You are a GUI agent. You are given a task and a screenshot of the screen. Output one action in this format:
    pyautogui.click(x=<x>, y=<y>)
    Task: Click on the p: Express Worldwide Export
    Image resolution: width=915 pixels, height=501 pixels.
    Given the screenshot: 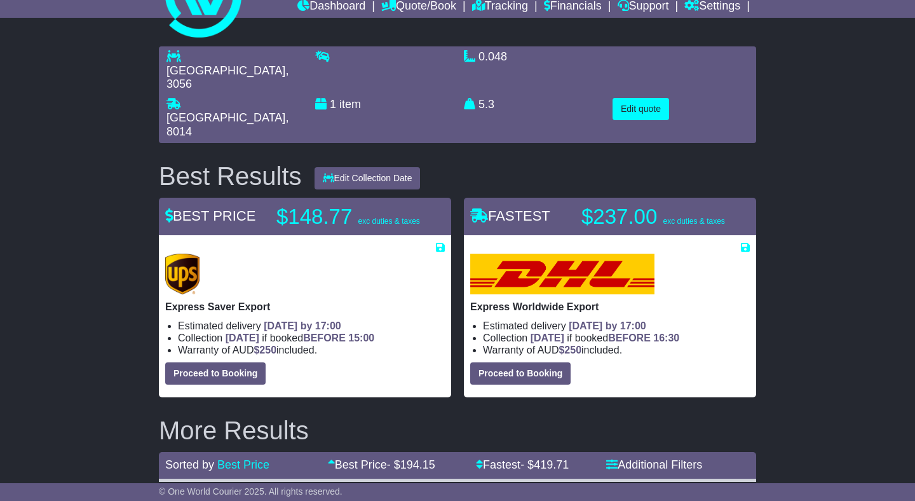 What is the action you would take?
    pyautogui.click(x=610, y=306)
    